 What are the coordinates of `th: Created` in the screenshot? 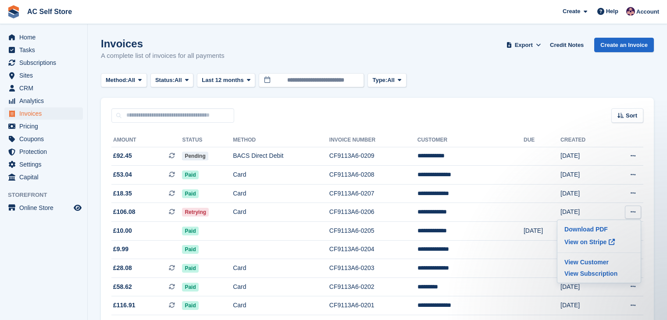 It's located at (584, 140).